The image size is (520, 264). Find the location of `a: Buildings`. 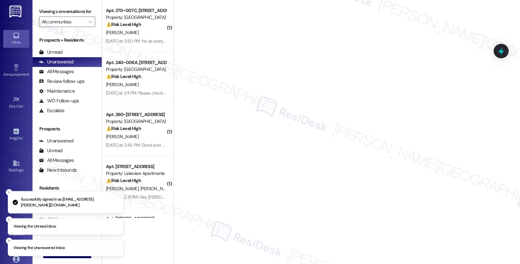

a: Buildings is located at coordinates (16, 167).